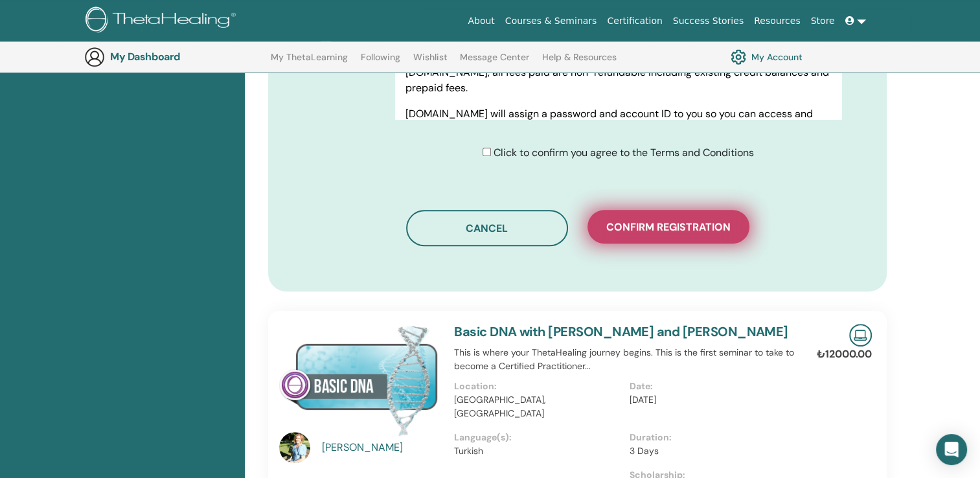 The width and height of the screenshot is (980, 478). Describe the element at coordinates (359, 380) in the screenshot. I see `img: Basic DNA` at that location.